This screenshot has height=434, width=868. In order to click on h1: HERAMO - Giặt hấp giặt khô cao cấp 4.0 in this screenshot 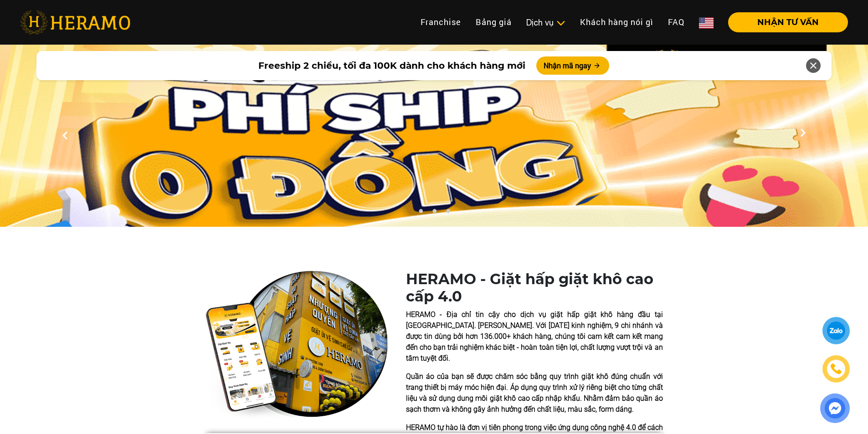, I will do `click(534, 288)`.